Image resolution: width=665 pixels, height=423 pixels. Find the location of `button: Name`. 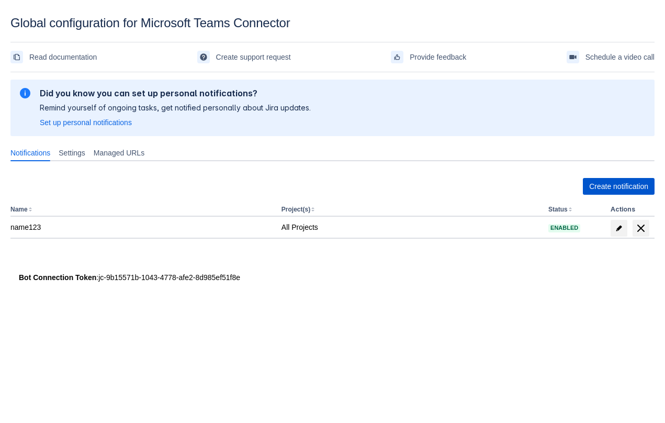

button: Name is located at coordinates (19, 209).